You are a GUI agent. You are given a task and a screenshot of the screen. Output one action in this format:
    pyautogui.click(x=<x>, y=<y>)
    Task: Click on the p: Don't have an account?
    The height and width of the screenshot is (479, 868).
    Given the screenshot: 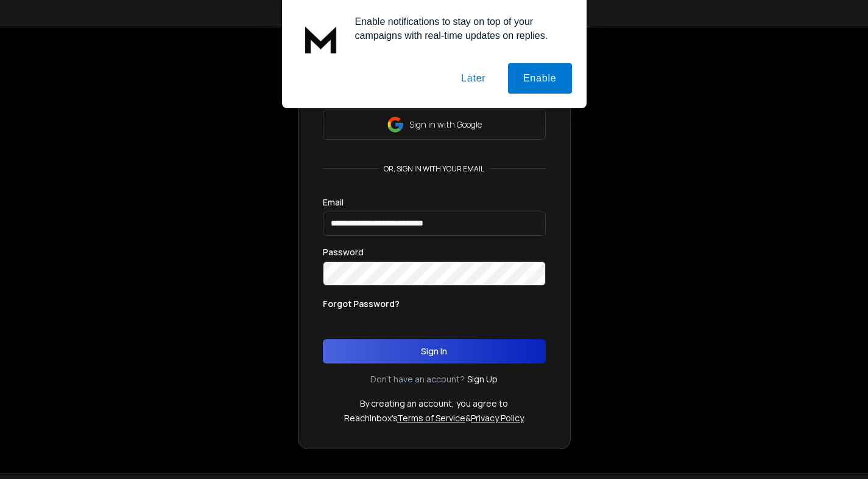 What is the action you would take?
    pyautogui.click(x=417, y=380)
    